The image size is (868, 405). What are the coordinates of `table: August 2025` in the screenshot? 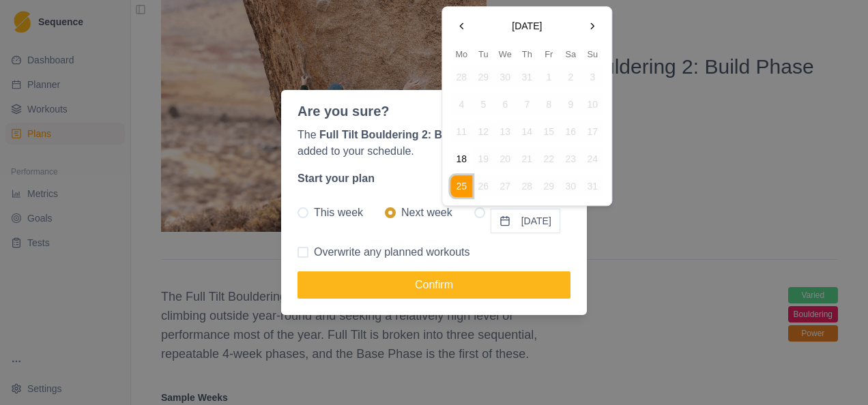 It's located at (527, 123).